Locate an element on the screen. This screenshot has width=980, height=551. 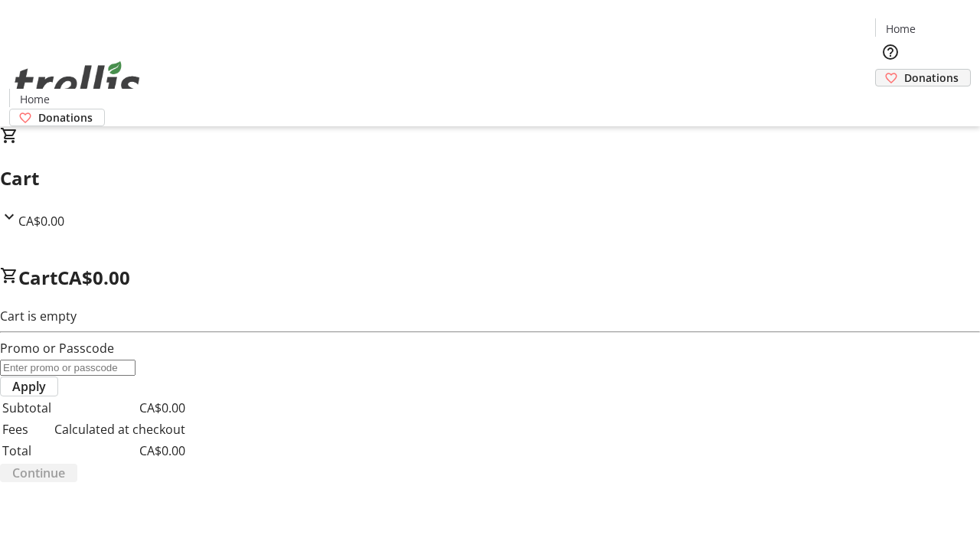
td: Subtotal is located at coordinates (27, 408).